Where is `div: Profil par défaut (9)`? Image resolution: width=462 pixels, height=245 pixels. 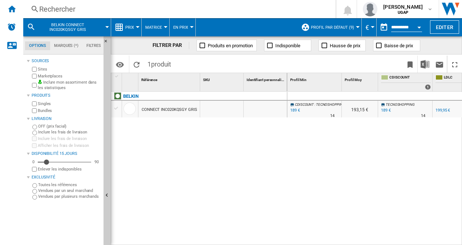
div: Profil par défaut (9) is located at coordinates (330, 27).